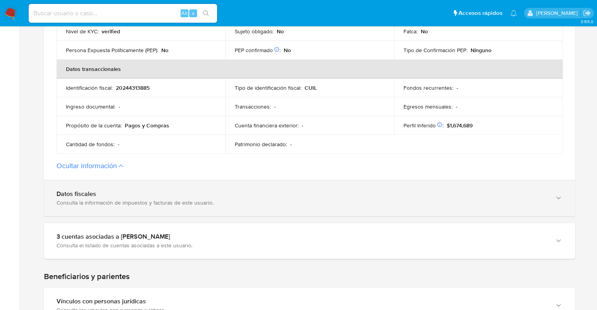 The width and height of the screenshot is (597, 310). Describe the element at coordinates (558, 13) in the screenshot. I see `p: ext_noevirar@mercadolibre.com` at that location.